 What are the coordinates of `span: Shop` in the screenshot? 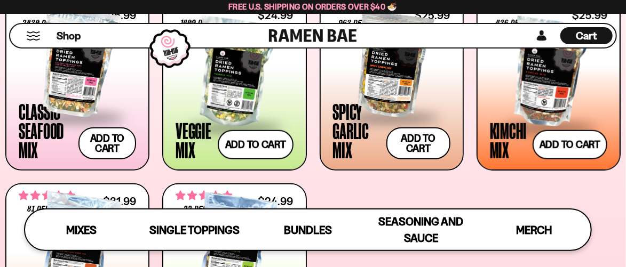 It's located at (68, 36).